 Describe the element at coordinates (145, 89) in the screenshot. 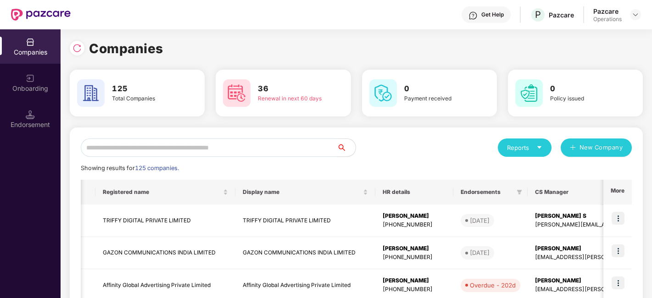

I see `h3: 125` at that location.